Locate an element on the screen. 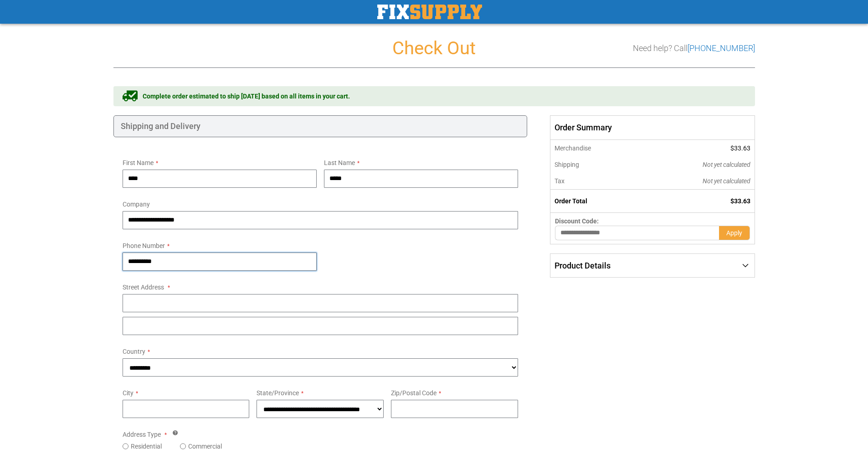 The height and width of the screenshot is (470, 868). span: Address Type is located at coordinates (142, 434).